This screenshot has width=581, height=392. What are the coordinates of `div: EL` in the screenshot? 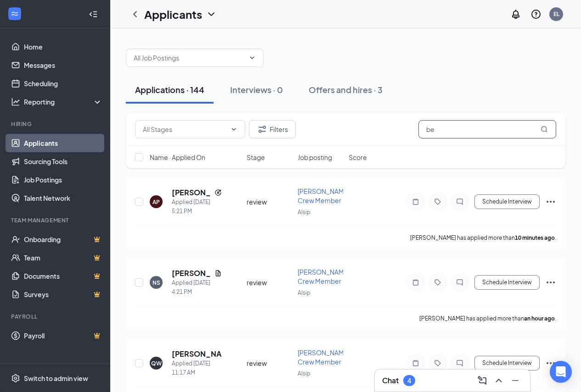 It's located at (556, 14).